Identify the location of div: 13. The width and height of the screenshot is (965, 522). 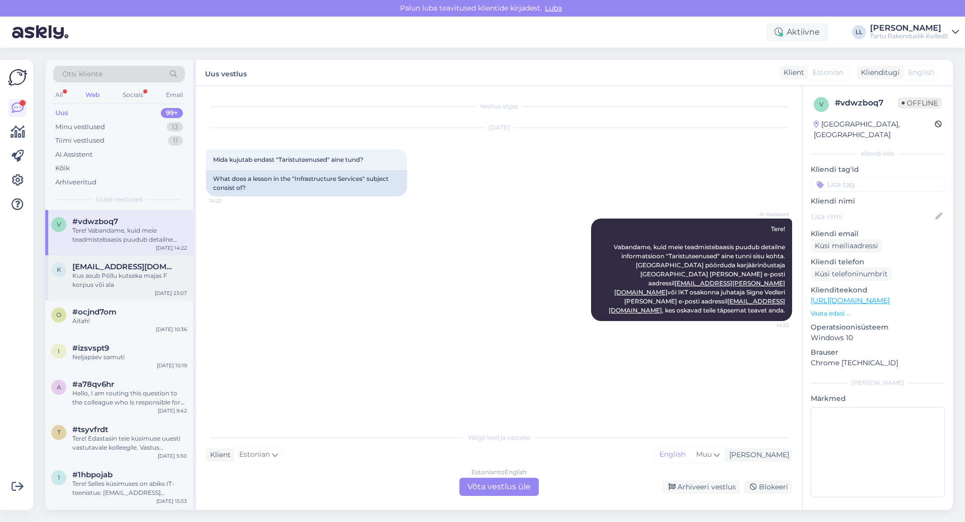
(175, 127).